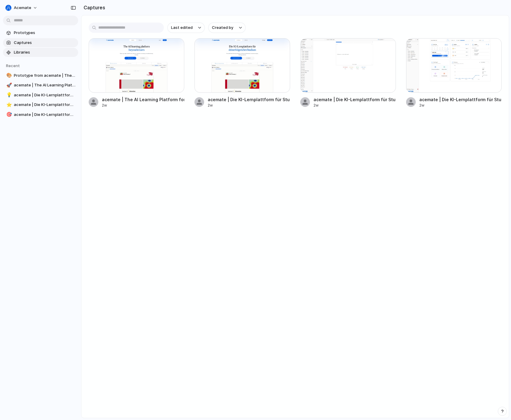  What do you see at coordinates (45, 53) in the screenshot?
I see `span: Libraries` at bounding box center [45, 53].